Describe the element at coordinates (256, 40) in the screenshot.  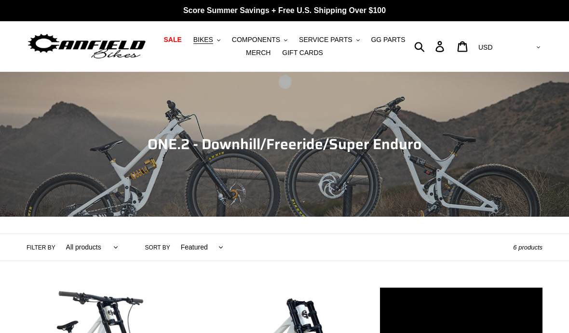
I see `span: COMPONENTS` at that location.